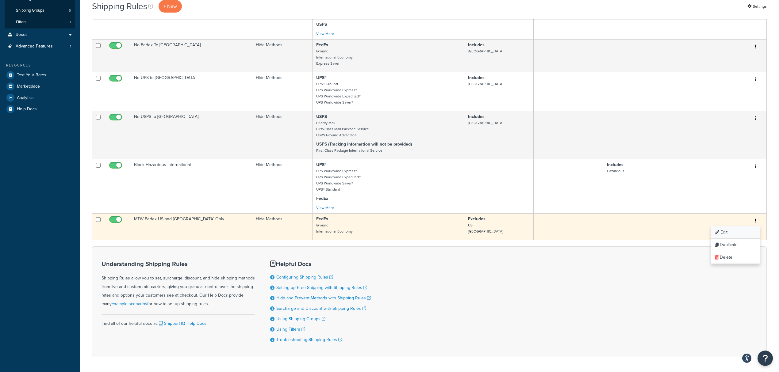  What do you see at coordinates (309, 340) in the screenshot?
I see `a: Troubleshooting Shipping Rules` at bounding box center [309, 340].